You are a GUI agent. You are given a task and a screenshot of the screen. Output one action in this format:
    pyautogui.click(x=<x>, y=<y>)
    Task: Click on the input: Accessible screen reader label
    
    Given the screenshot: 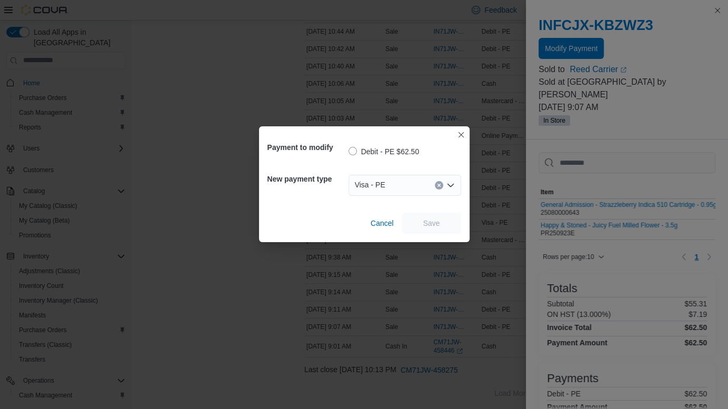 What is the action you would take?
    pyautogui.click(x=390, y=185)
    